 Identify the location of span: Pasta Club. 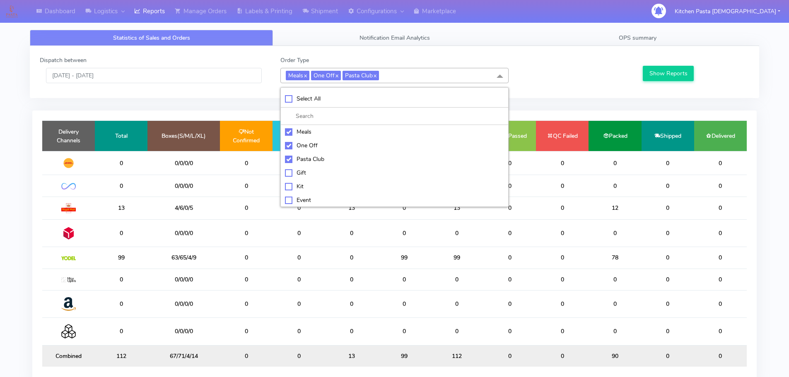
(361, 75).